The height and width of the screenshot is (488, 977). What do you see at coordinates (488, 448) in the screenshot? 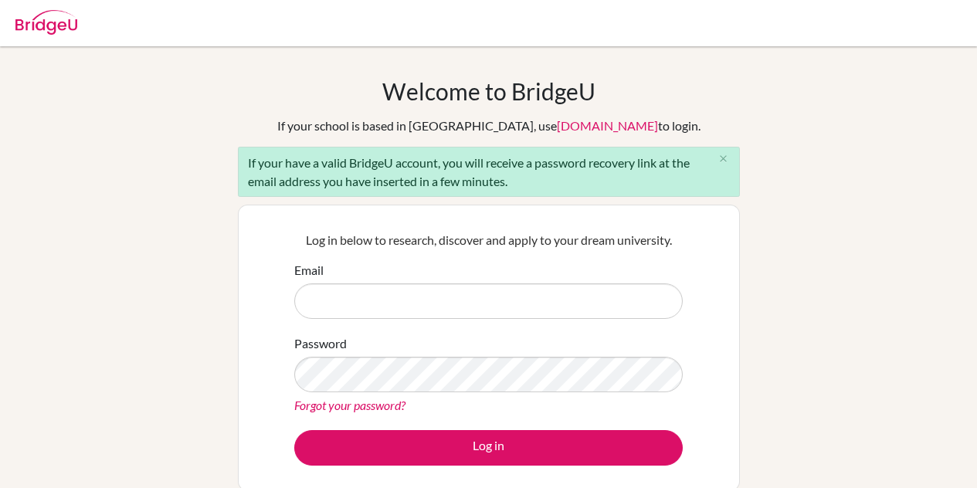
I see `button: Log in` at bounding box center [488, 448].